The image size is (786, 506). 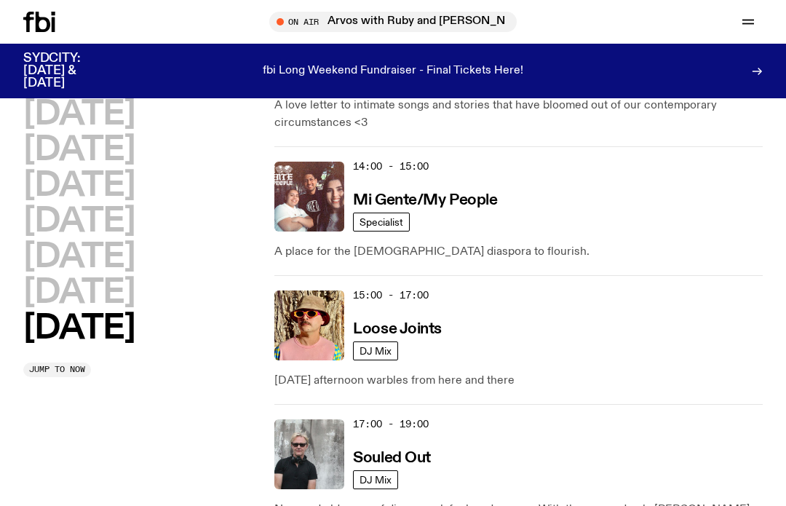 I want to click on h3: Souled Out, so click(x=392, y=458).